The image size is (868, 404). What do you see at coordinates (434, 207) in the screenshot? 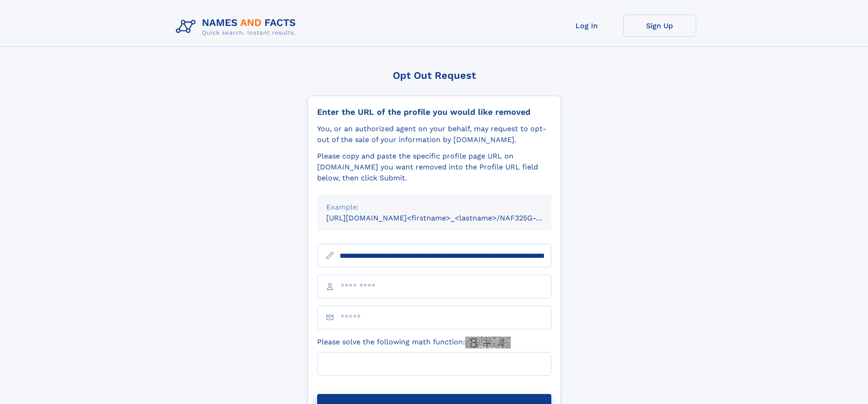
I see `div: Example:` at bounding box center [434, 207].